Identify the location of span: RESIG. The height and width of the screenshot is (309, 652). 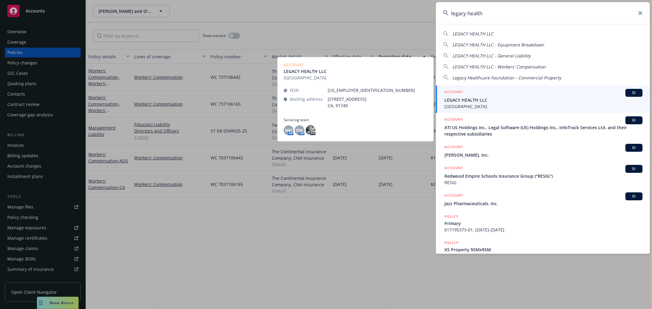
(544, 183).